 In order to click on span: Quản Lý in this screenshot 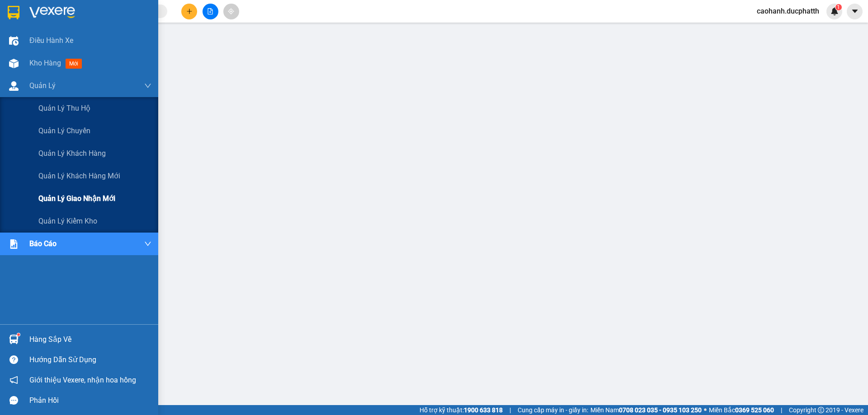, I will do `click(43, 86)`.